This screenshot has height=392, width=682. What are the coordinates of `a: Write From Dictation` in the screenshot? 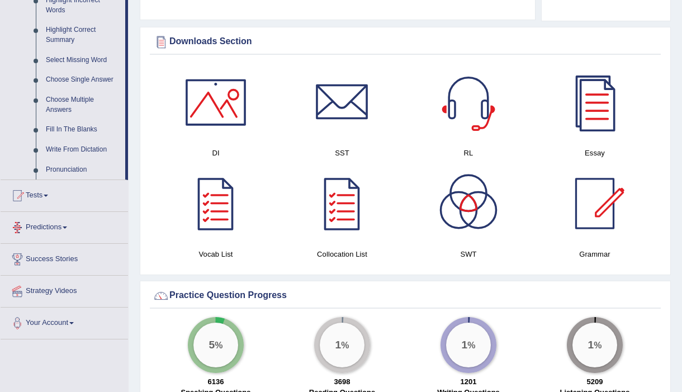 It's located at (83, 150).